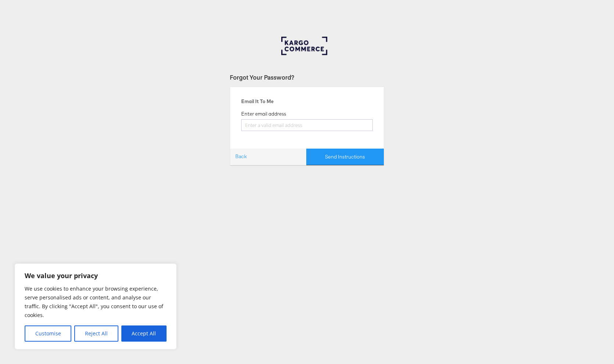 The image size is (614, 364). I want to click on div: We value your privacy, so click(96, 307).